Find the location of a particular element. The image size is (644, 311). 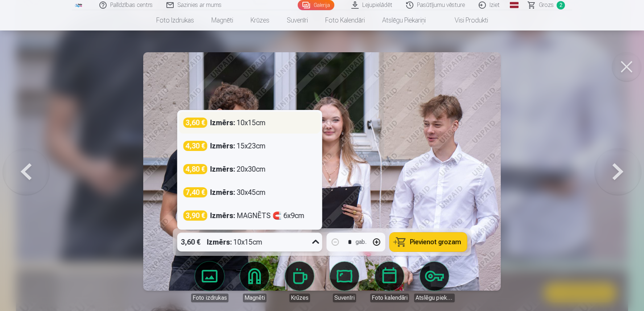

img: /fa3 is located at coordinates (78, 5).